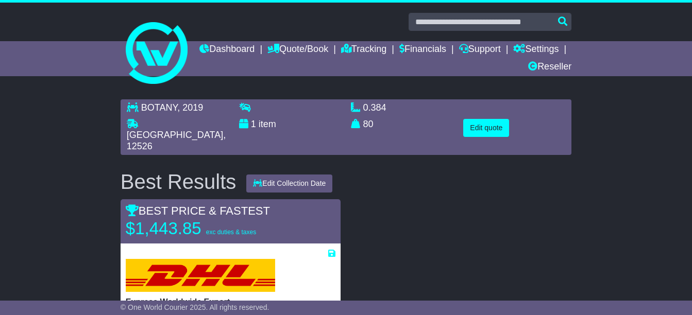 The height and width of the screenshot is (315, 692). Describe the element at coordinates (298, 50) in the screenshot. I see `a: Quote/Book` at that location.